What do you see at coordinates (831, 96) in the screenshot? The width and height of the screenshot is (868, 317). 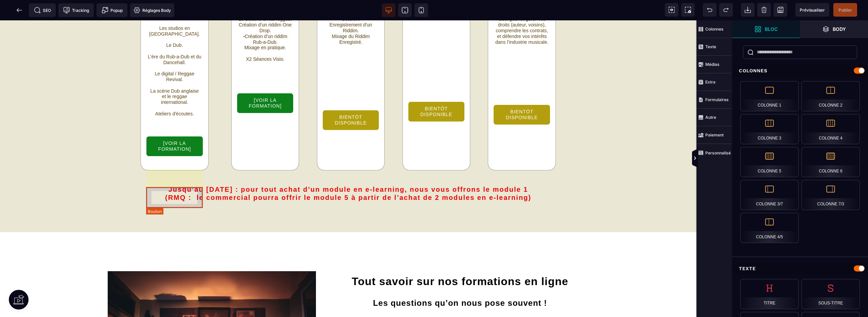 I see `div: Colonne 2` at bounding box center [831, 96].